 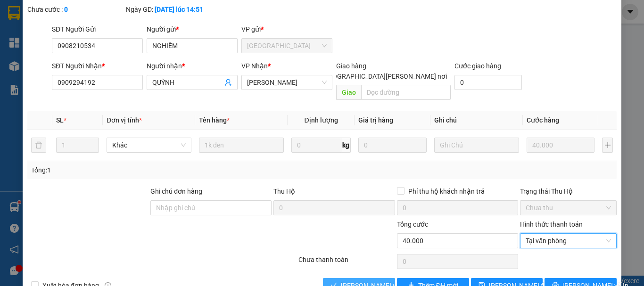 I want to click on span: Tên hàng, so click(x=214, y=120).